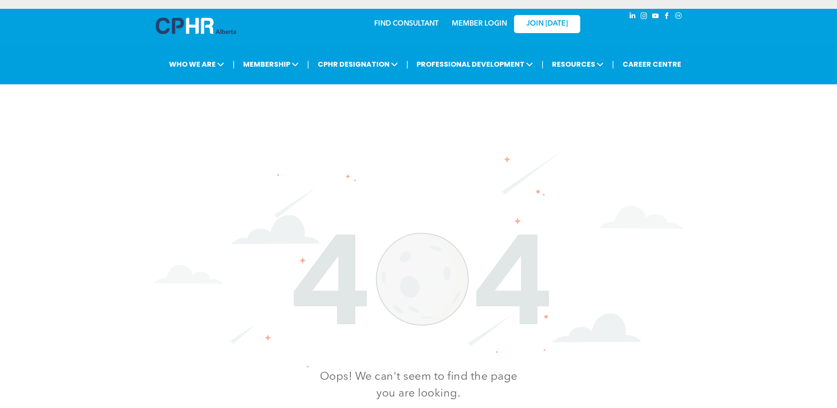  What do you see at coordinates (358, 64) in the screenshot?
I see `span: CPHR DESIGNATION` at bounding box center [358, 64].